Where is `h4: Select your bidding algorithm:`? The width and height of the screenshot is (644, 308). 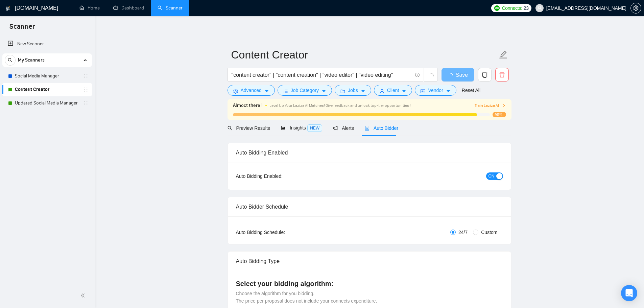 h4: Select your bidding algorithm: is located at coordinates (370, 284).